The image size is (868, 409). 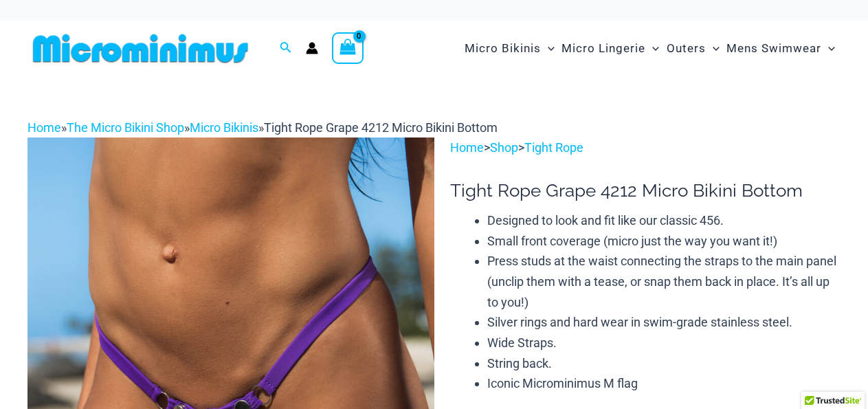 What do you see at coordinates (125, 128) in the screenshot?
I see `a: The Micro Bikini Shop` at bounding box center [125, 128].